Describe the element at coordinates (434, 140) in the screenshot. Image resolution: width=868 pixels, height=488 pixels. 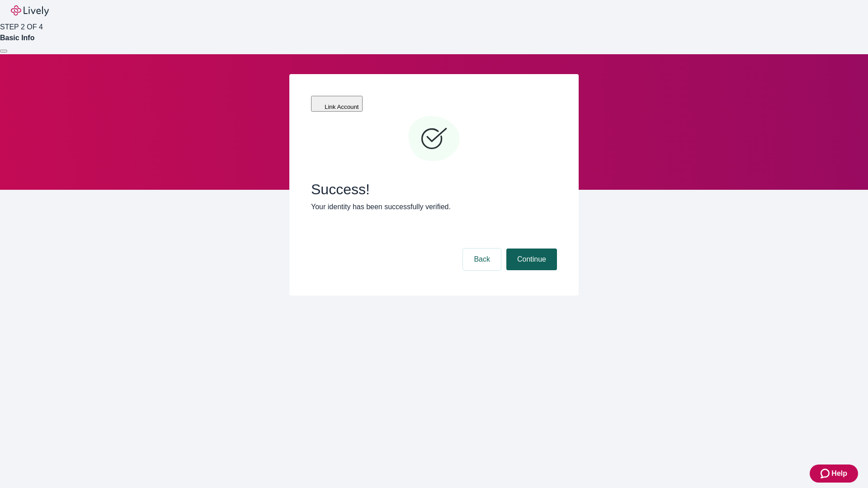
I see `svg: Checkmark icon` at that location.